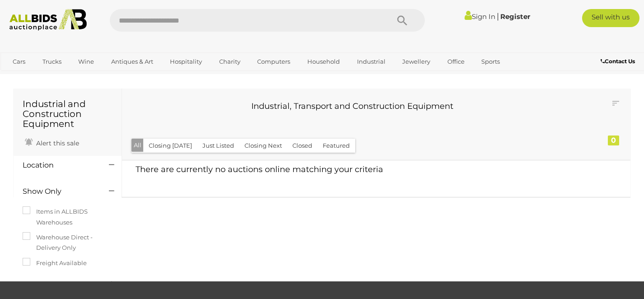 This screenshot has height=299, width=644. Describe the element at coordinates (371, 62) in the screenshot. I see `a: Industrial` at that location.